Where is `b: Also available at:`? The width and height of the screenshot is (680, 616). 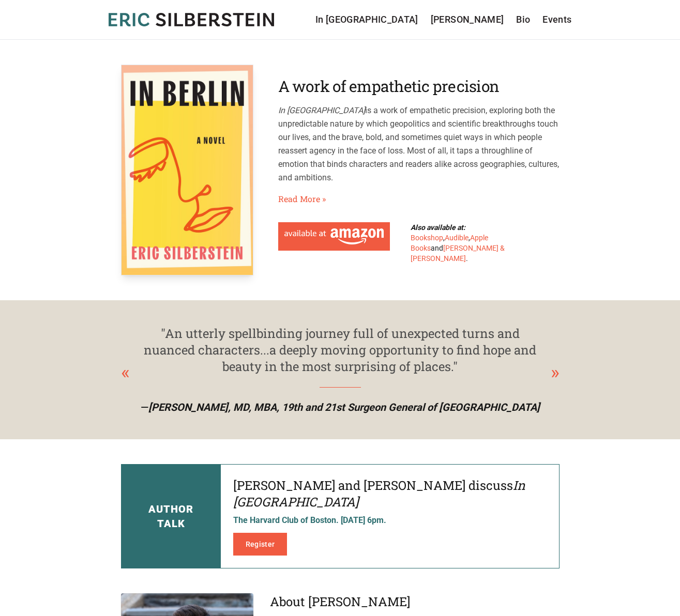 b: Also available at: is located at coordinates (438, 227).